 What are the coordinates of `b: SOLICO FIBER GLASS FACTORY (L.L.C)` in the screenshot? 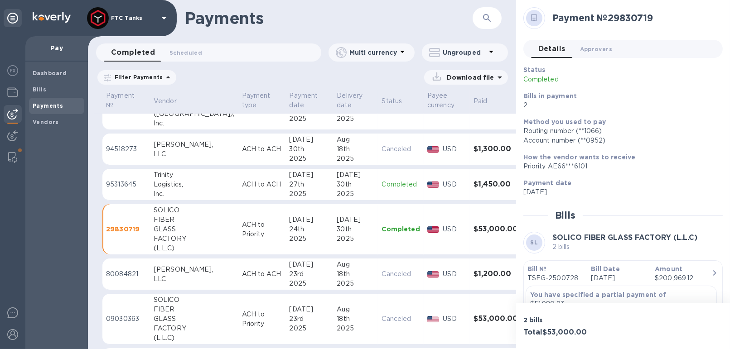 It's located at (625, 237).